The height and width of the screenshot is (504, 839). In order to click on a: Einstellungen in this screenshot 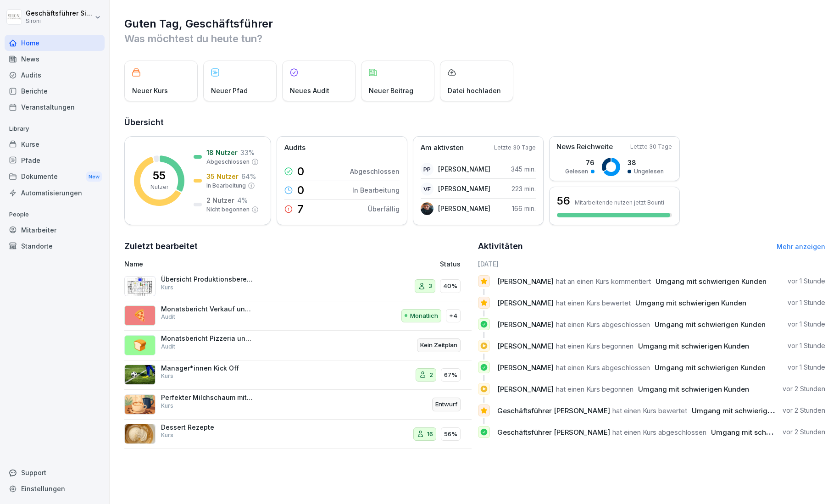, I will do `click(54, 489)`.